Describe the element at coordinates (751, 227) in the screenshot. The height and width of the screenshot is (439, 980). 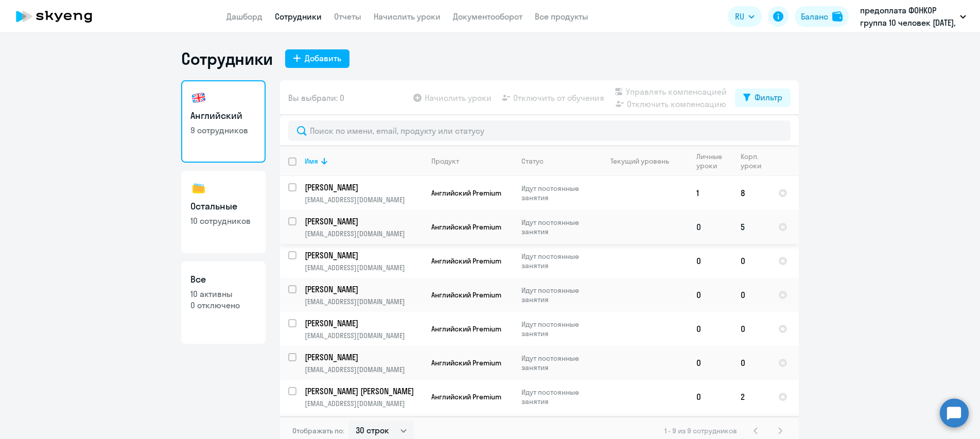
I see `td: 5` at that location.